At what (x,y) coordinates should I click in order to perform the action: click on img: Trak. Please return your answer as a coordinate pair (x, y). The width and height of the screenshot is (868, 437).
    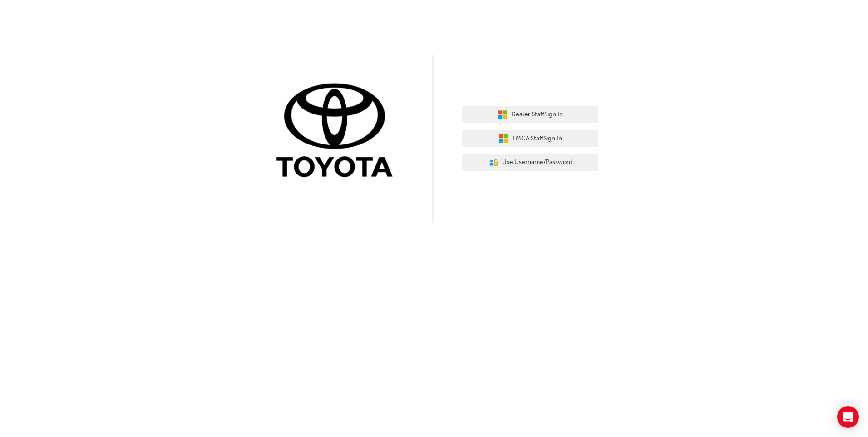
    Looking at the image, I should click on (338, 131).